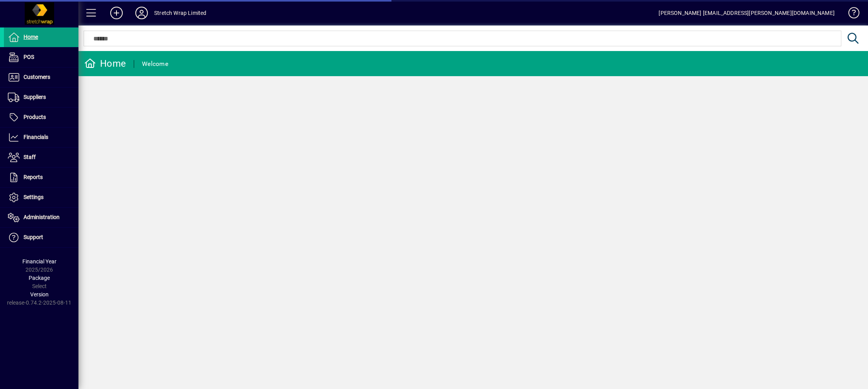 This screenshot has width=868, height=389. Describe the element at coordinates (35, 97) in the screenshot. I see `span: Suppliers` at that location.